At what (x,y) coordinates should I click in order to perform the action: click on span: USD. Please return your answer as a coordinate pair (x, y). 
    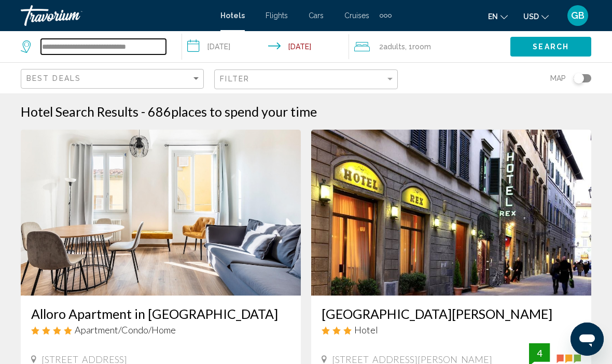
    Looking at the image, I should click on (531, 17).